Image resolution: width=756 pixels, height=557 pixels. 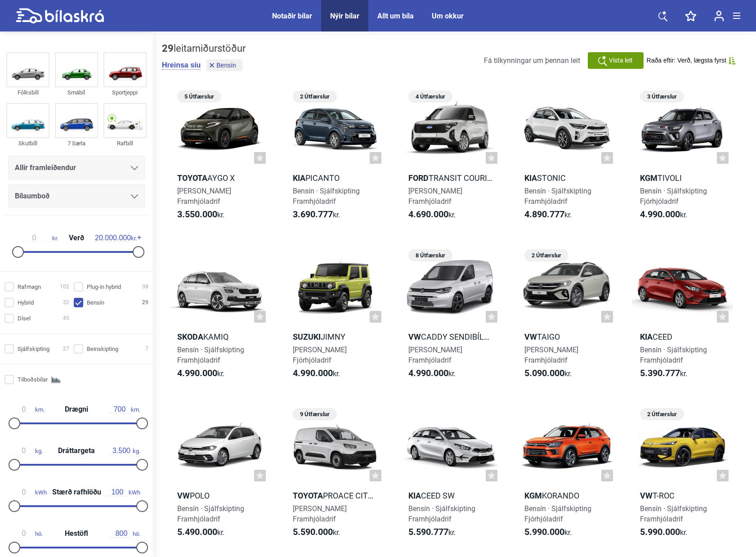 What do you see at coordinates (125, 92) in the screenshot?
I see `div: Sportjeppi` at bounding box center [125, 92].